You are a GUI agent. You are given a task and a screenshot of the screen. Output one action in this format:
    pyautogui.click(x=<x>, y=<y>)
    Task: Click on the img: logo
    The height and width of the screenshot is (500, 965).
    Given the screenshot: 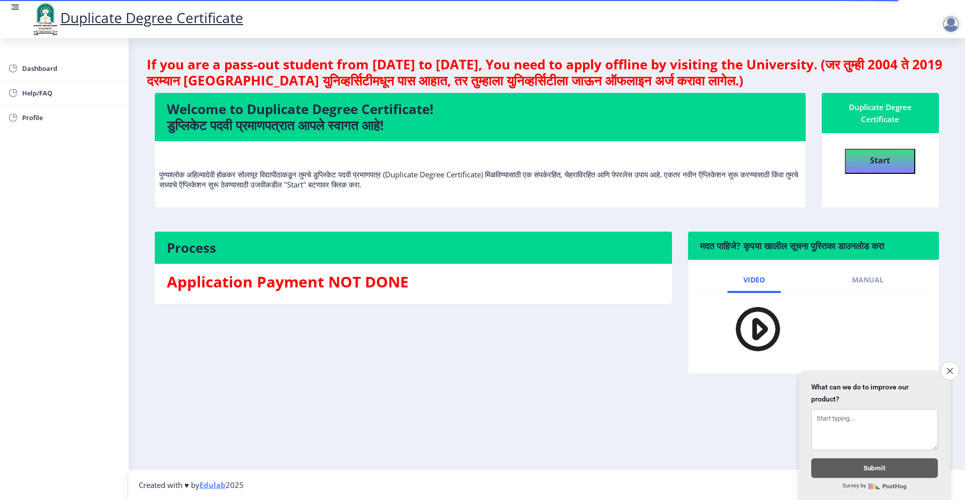 What is the action you would take?
    pyautogui.click(x=45, y=19)
    